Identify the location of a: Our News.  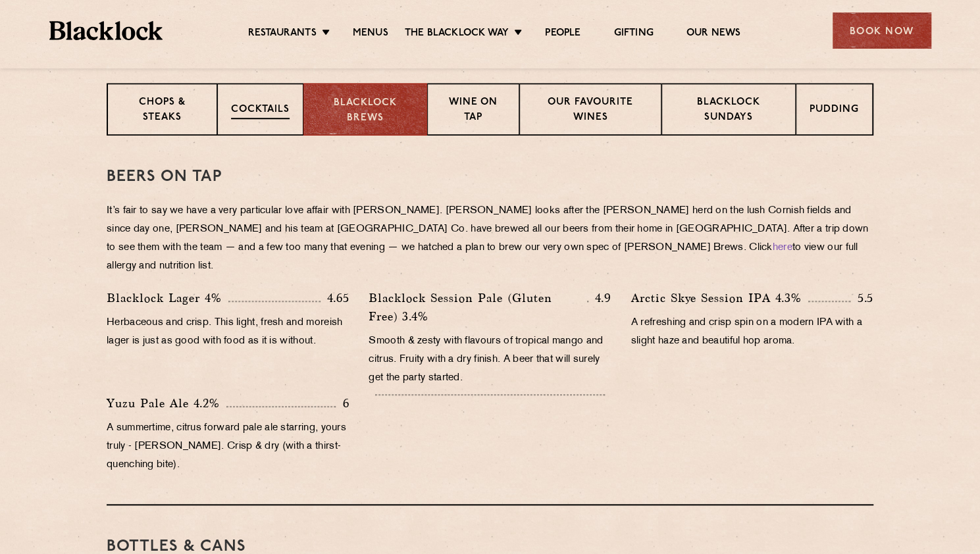
(713, 34).